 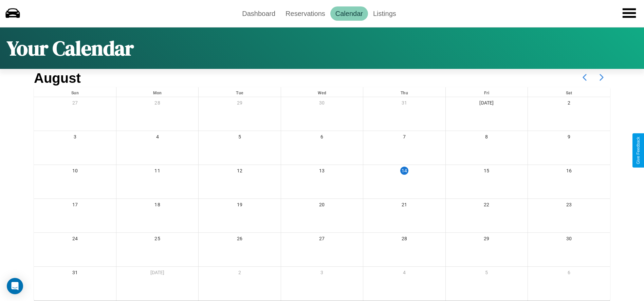 I want to click on div: 7, so click(x=404, y=138).